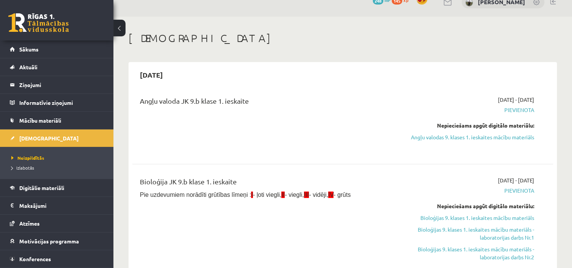 The height and width of the screenshot is (268, 572). What do you see at coordinates (269, 102) in the screenshot?
I see `div: Angļu valoda JK 9.b klase 1. ieskaite` at bounding box center [269, 102].